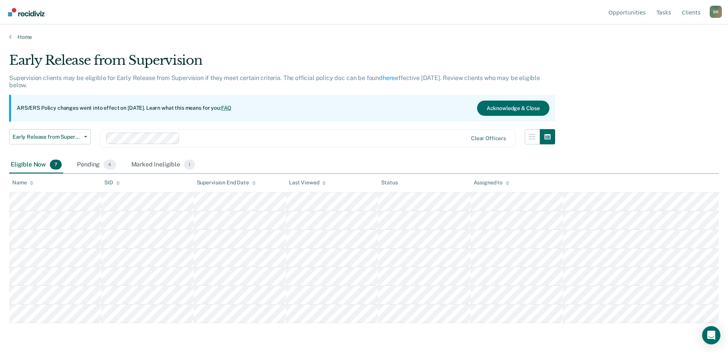 The image size is (728, 352). Describe the element at coordinates (189, 164) in the screenshot. I see `span: 1` at that location.